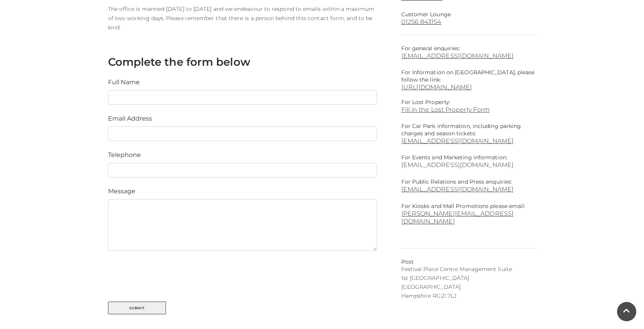 Image resolution: width=644 pixels, height=329 pixels. Describe the element at coordinates (469, 52) in the screenshot. I see `p: For general enquiries:` at that location.